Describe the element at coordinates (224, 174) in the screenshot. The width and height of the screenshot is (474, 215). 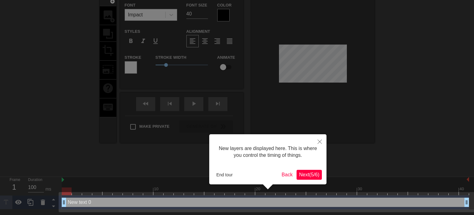
I see `button: End tour` at that location.